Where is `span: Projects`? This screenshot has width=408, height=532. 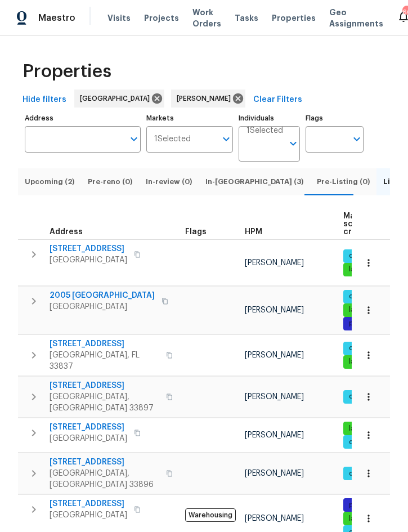 span: Projects is located at coordinates (161, 18).